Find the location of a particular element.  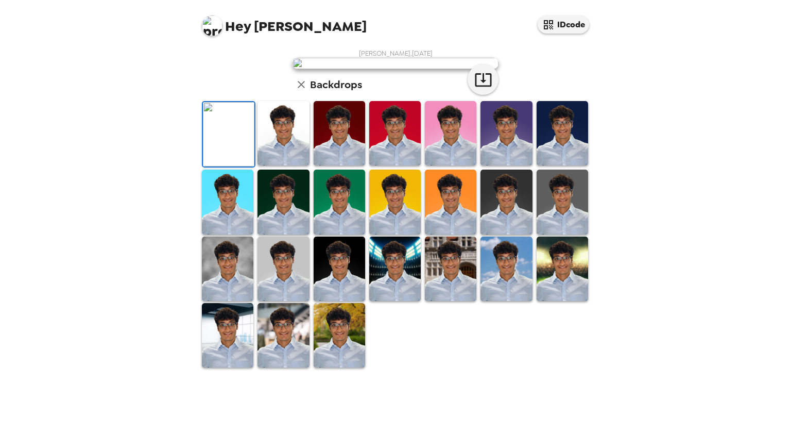

button: IDcode is located at coordinates (564, 24).